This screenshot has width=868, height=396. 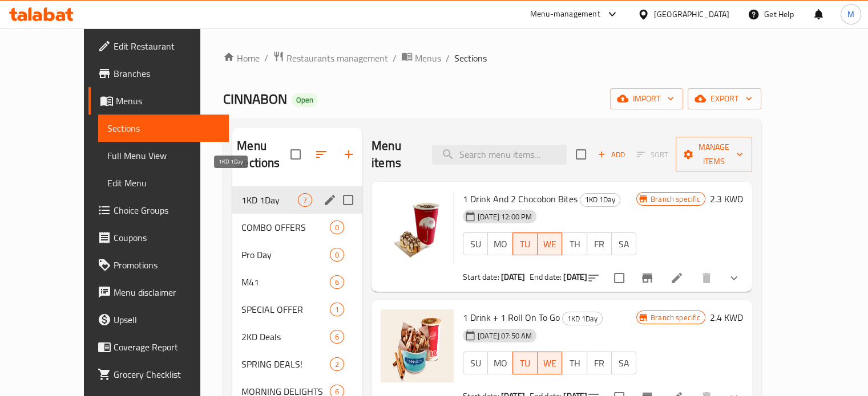 I want to click on a: Edit menu item, so click(x=677, y=278).